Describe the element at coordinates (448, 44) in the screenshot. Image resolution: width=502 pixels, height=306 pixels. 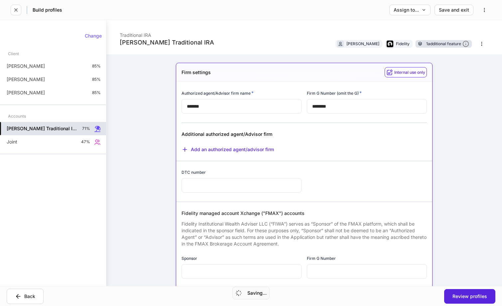
I see `div: 1 additional feature` at that location.